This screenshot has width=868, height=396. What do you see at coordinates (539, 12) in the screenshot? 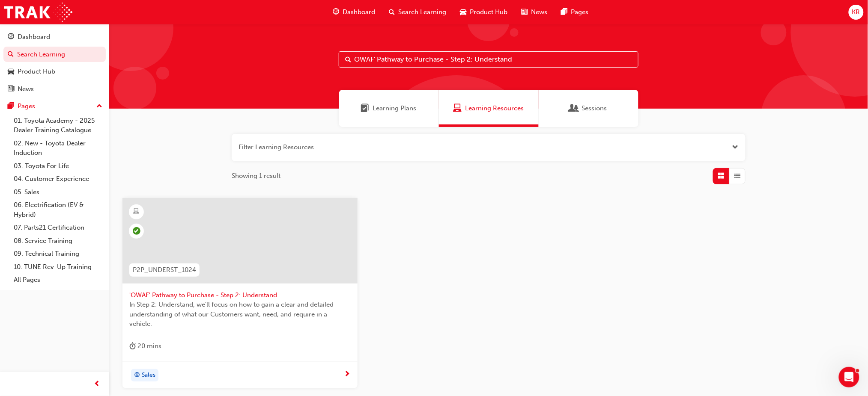
I see `span: News` at bounding box center [539, 12].